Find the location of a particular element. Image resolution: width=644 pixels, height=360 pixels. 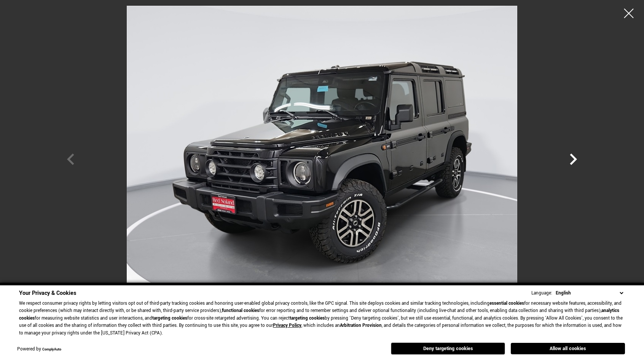

a: ComplyAuto is located at coordinates (52, 349).